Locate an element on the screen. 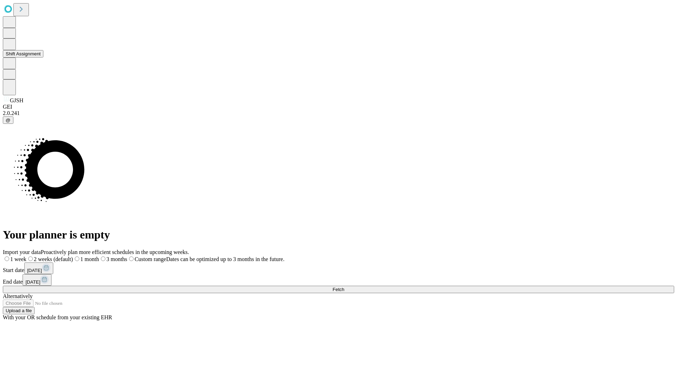 The height and width of the screenshot is (381, 677). span: 1 week is located at coordinates (18, 259).